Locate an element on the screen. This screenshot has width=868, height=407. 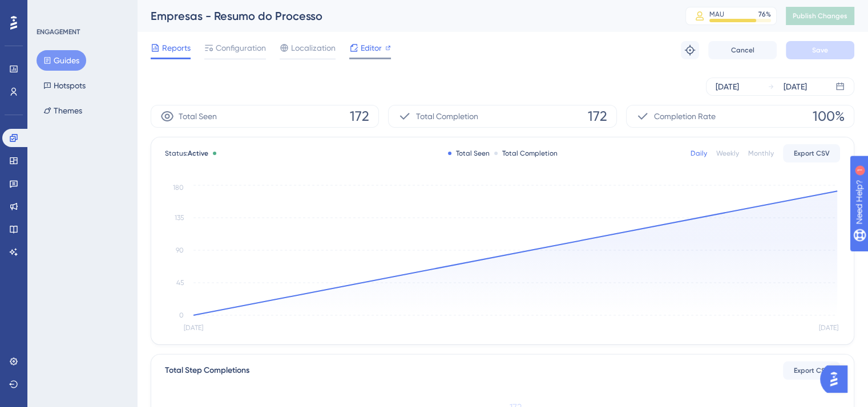
span: Total Completion is located at coordinates (447, 117).